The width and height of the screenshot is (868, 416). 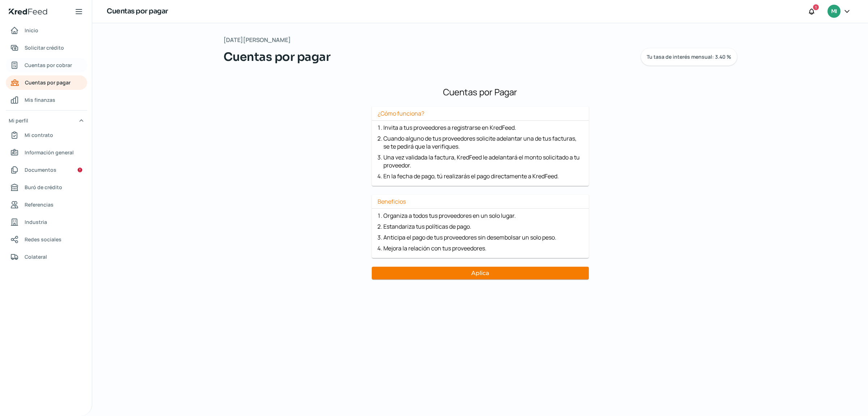 I want to click on h3: Beneficios, so click(x=480, y=203).